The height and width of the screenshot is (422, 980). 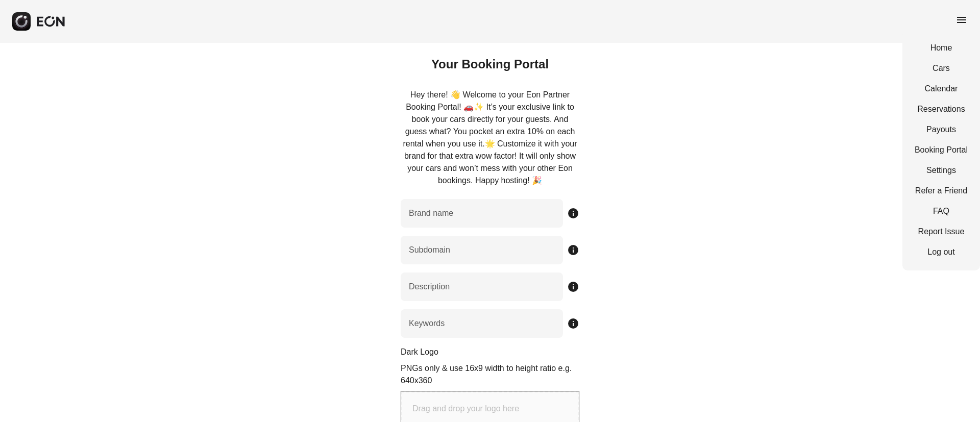 I want to click on p: Drag and drop your logo here, so click(x=466, y=408).